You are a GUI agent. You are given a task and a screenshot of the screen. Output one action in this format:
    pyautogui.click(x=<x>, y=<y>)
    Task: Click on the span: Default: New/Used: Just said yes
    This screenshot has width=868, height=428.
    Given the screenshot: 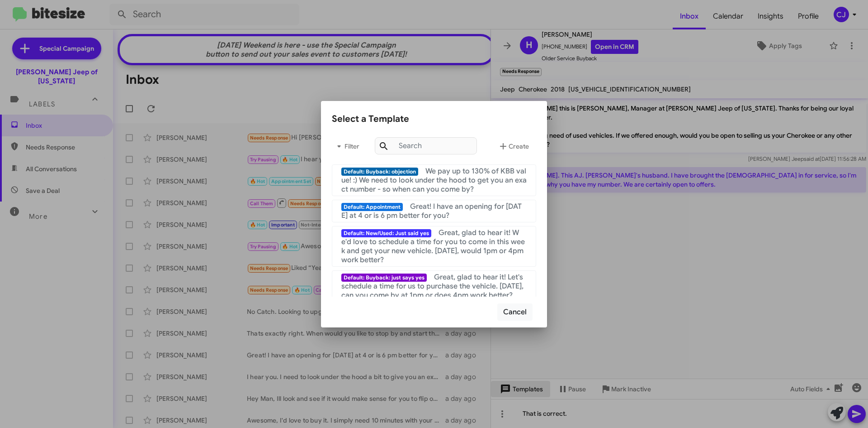 What is the action you would take?
    pyautogui.click(x=386, y=233)
    